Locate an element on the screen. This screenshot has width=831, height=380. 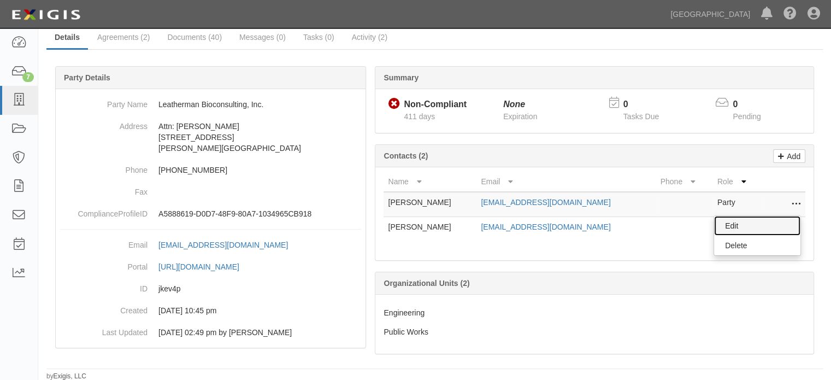
div: 7 is located at coordinates (28, 77).